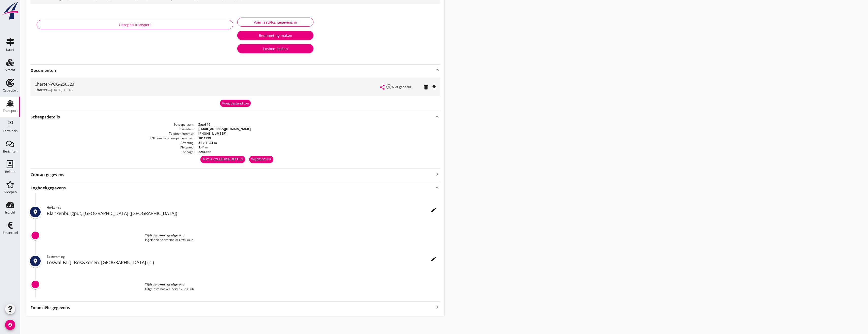 The height and width of the screenshot is (334, 868). What do you see at coordinates (275, 35) in the screenshot?
I see `div: Beunmeting maken` at bounding box center [275, 35].